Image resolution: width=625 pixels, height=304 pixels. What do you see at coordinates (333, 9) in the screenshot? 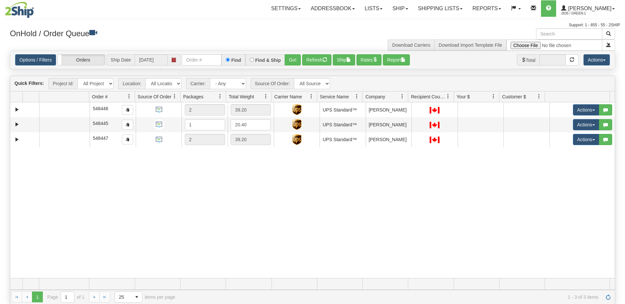
I see `a: Addressbook` at bounding box center [333, 9].